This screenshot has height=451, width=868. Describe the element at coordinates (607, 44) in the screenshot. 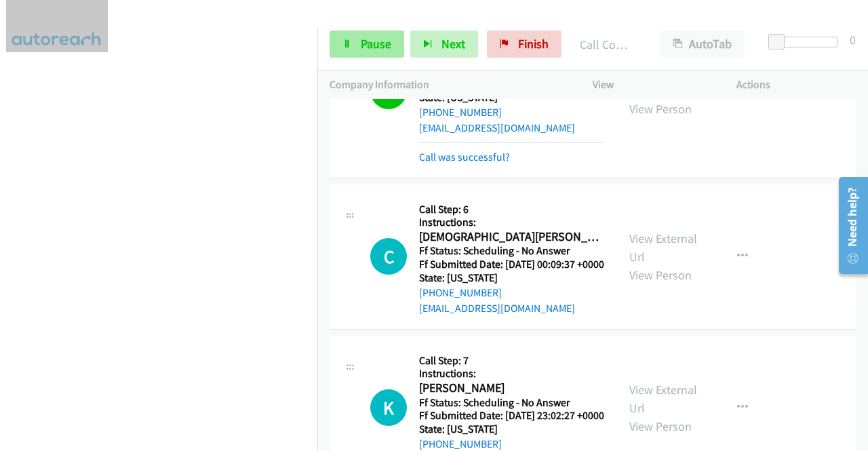

I see `p: Call Completed` at that location.